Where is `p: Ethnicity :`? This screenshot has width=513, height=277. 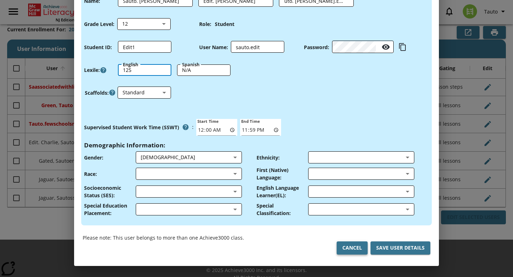
p: Ethnicity : is located at coordinates (268, 157).